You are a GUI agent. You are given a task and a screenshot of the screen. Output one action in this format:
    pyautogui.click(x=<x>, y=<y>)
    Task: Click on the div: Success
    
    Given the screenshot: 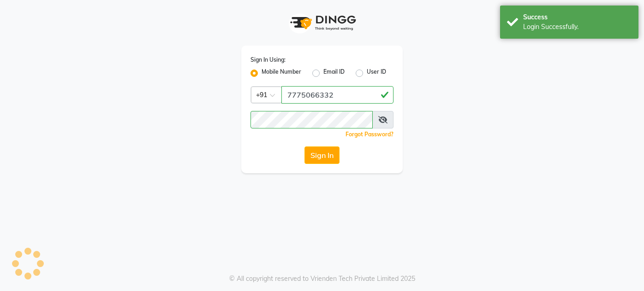 What is the action you would take?
    pyautogui.click(x=577, y=17)
    